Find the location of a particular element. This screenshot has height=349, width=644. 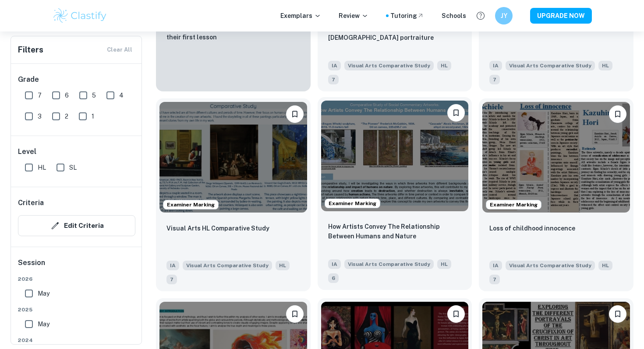

a: Examiner MarkingBookmarkVisual Arts HL Comparative StudyIAVisual Arts Comparative StudyHL7 is located at coordinates (233, 195).